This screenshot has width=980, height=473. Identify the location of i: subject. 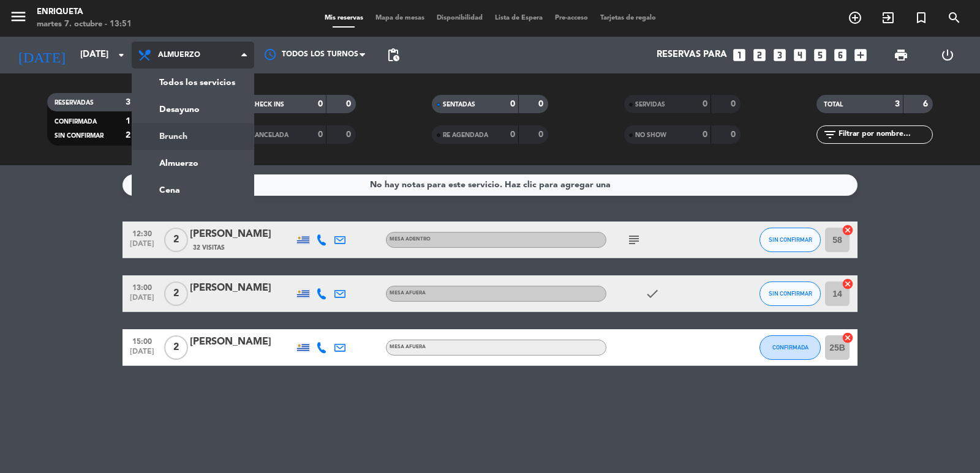
(634, 240).